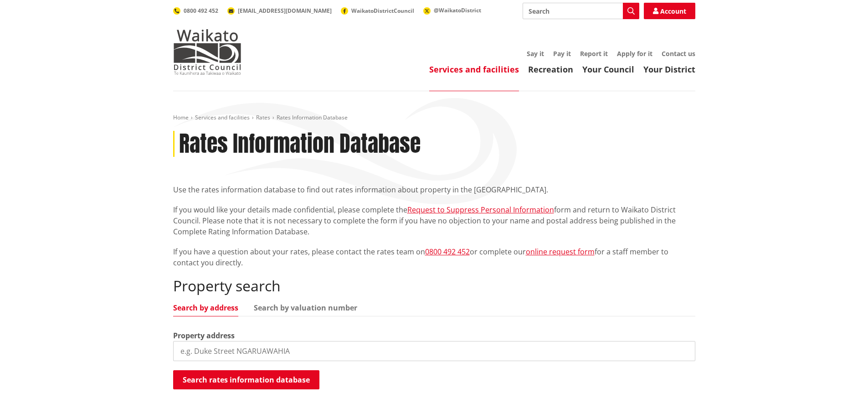  What do you see at coordinates (481, 210) in the screenshot?
I see `a: Request to Suppress Personal Information` at bounding box center [481, 210].